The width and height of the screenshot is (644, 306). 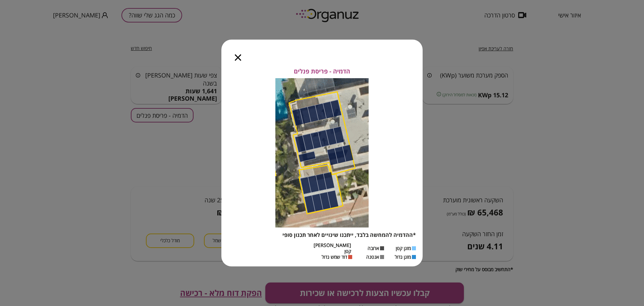 I want to click on span: הדמיה - פריסת פנלים, so click(x=322, y=71).